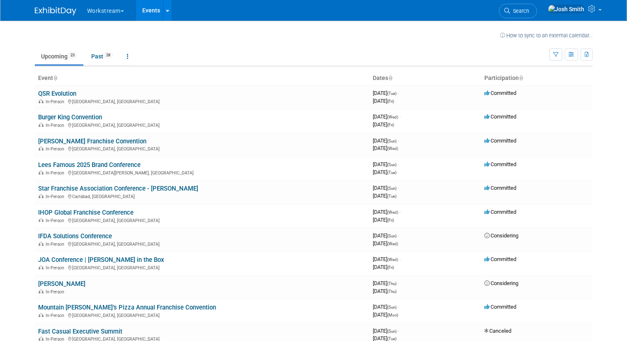  Describe the element at coordinates (537, 78) in the screenshot. I see `th: Participation` at that location.